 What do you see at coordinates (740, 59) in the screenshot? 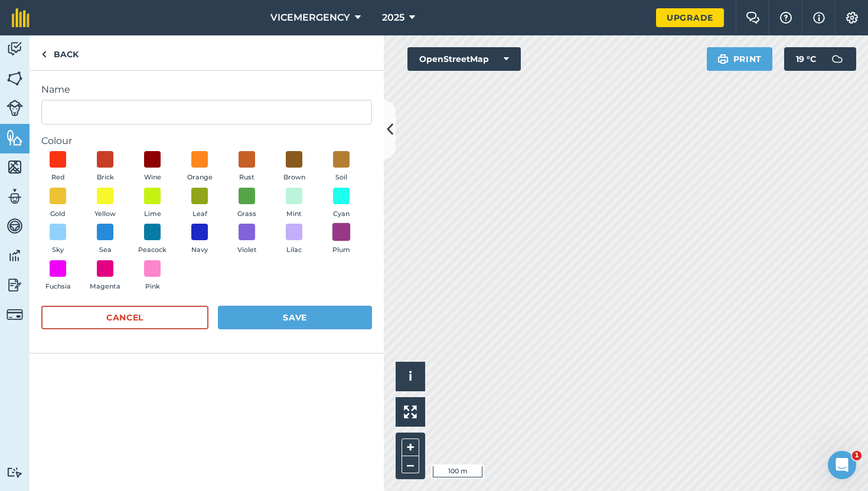
I see `button: Print` at bounding box center [740, 59].